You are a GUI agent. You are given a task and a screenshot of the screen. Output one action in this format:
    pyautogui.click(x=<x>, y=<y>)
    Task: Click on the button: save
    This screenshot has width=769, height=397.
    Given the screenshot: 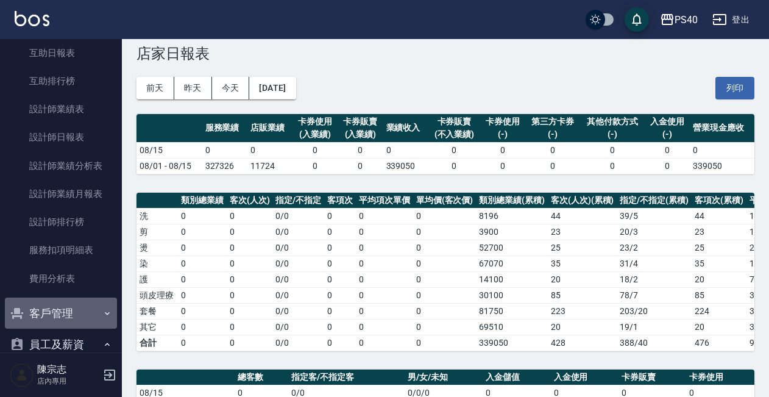 What is the action you would take?
    pyautogui.click(x=637, y=20)
    